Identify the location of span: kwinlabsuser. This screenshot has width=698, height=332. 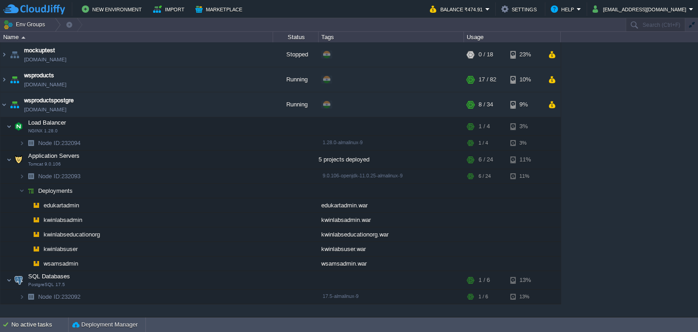
(61, 249).